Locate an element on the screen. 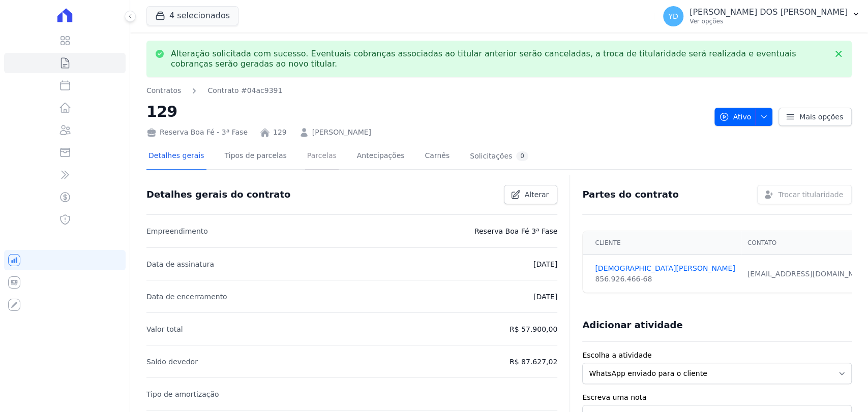 The width and height of the screenshot is (868, 412). p: Tipo de amortização is located at coordinates (182, 394).